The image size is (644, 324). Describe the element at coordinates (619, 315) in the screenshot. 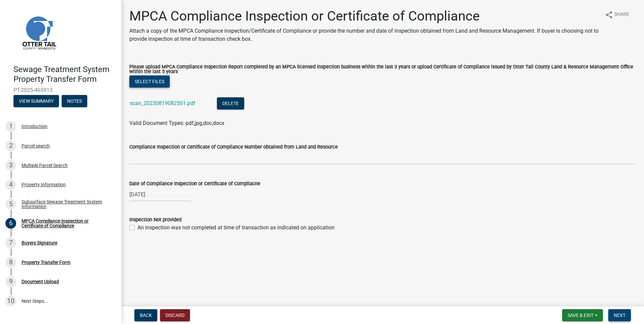

I see `span: Next` at that location.